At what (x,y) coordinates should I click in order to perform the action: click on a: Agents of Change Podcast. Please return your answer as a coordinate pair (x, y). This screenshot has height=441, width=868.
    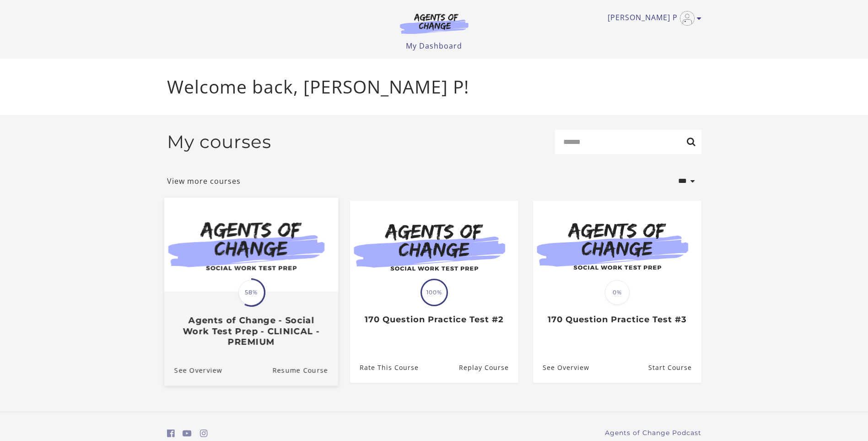
    Looking at the image, I should click on (653, 433).